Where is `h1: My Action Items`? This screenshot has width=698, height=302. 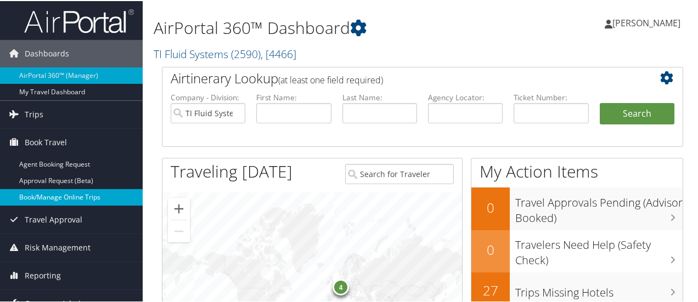
h1: My Action Items is located at coordinates (577, 171).